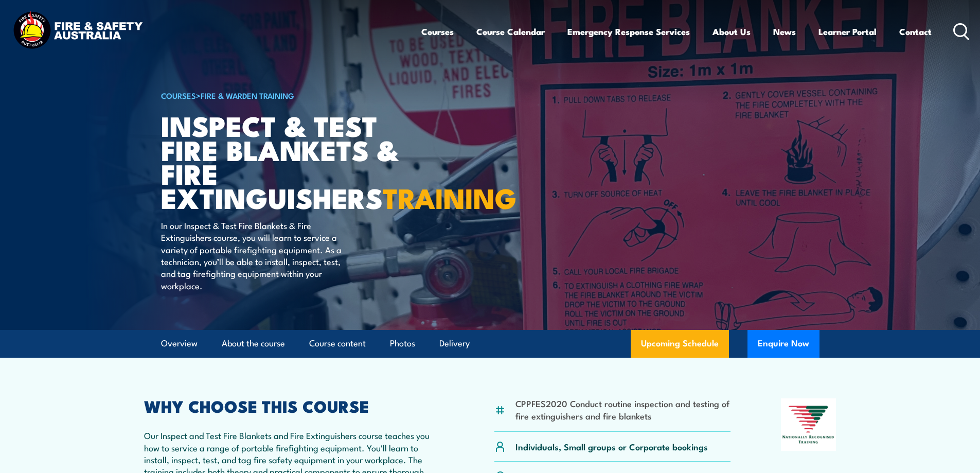 The image size is (980, 473). Describe the element at coordinates (248, 95) in the screenshot. I see `a: Fire & Warden Training` at that location.